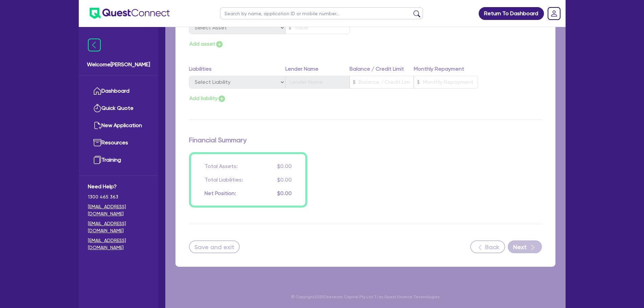  Describe the element at coordinates (119, 143) in the screenshot. I see `a: Resources` at that location.